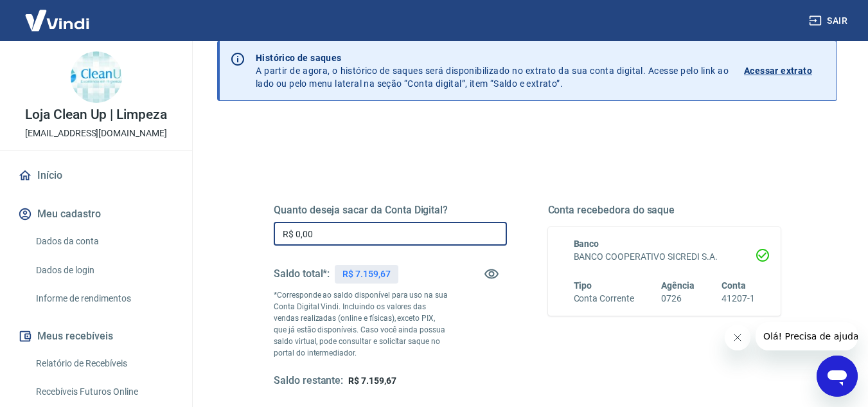 Image resolution: width=868 pixels, height=407 pixels. I want to click on h6: 41207-1, so click(738, 298).